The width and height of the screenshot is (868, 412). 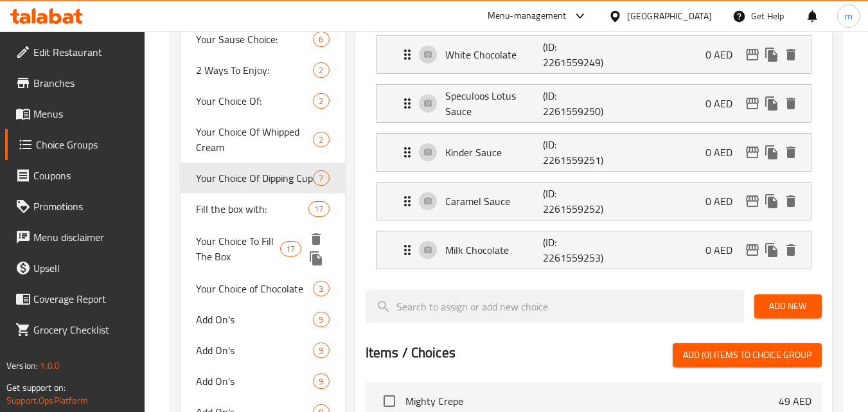 What do you see at coordinates (849, 16) in the screenshot?
I see `span: m` at bounding box center [849, 16].